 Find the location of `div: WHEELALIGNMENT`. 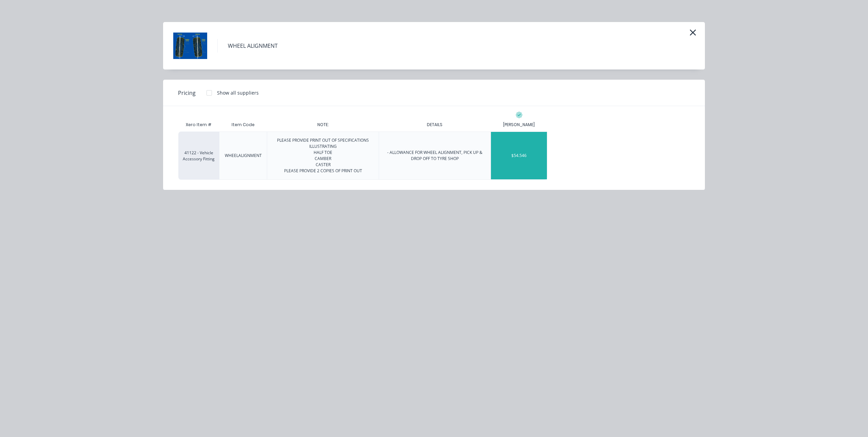

div: WHEELALIGNMENT is located at coordinates (243, 156).